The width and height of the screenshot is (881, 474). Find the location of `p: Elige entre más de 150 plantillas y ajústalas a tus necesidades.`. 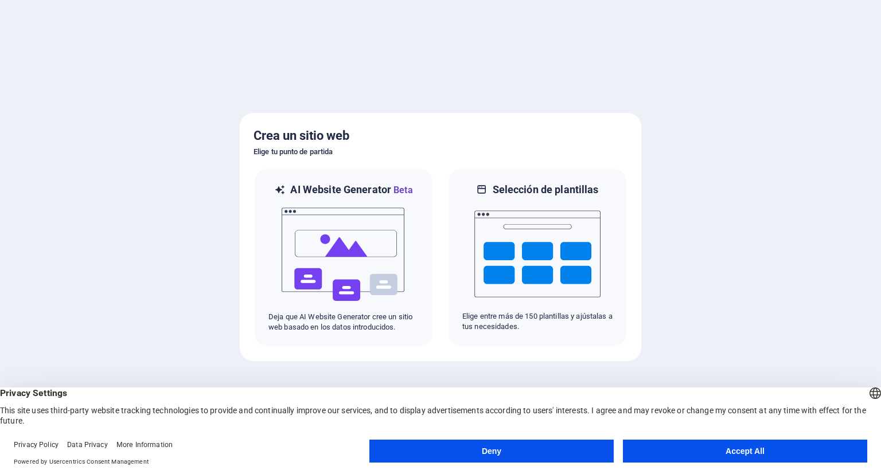

p: Elige entre más de 150 plantillas y ajústalas a tus necesidades. is located at coordinates (537, 322).